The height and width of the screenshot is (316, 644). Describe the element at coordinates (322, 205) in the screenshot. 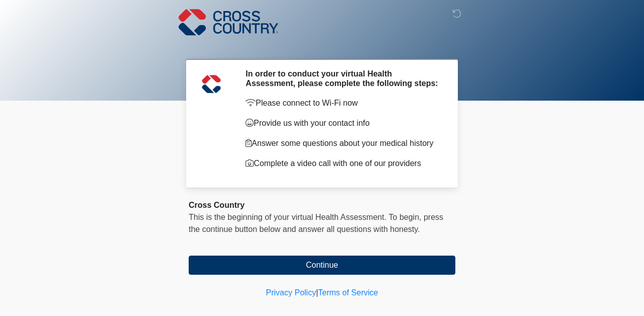

I see `div: Cross Country` at that location.